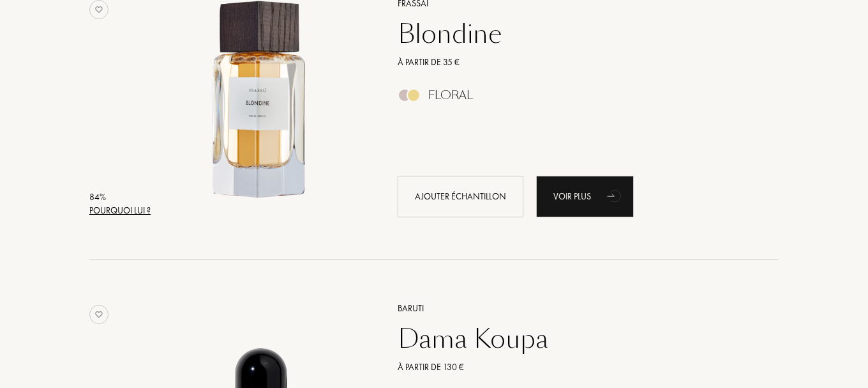 Image resolution: width=868 pixels, height=388 pixels. What do you see at coordinates (99, 314) in the screenshot?
I see `img: no_like_p.png` at bounding box center [99, 314].